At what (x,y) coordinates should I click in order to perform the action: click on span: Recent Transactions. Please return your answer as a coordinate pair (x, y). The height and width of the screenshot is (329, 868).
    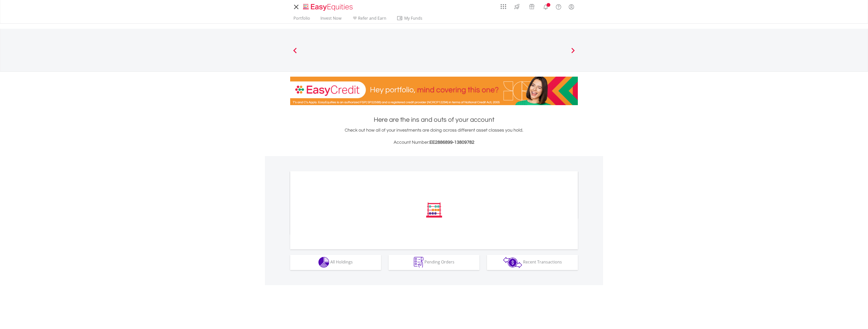
    Looking at the image, I should click on (542, 262).